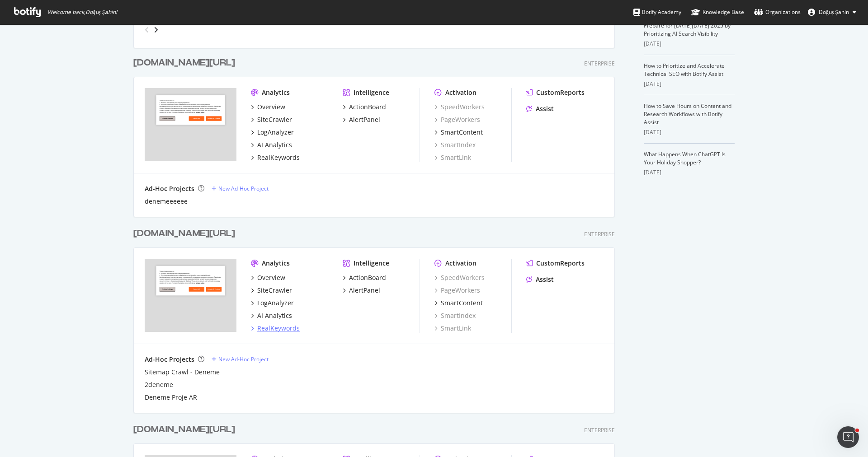  I want to click on div: New Ad-Hoc Project, so click(243, 359).